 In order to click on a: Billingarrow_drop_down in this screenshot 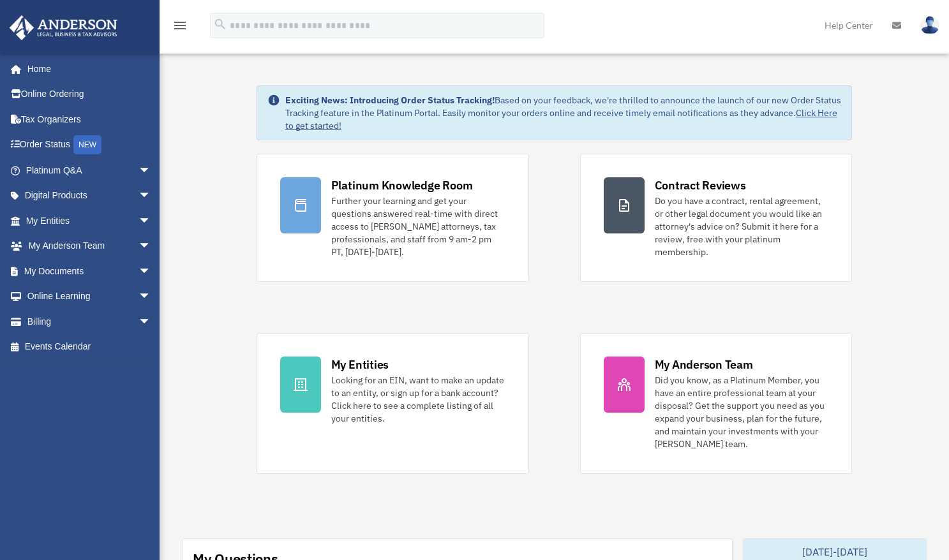, I will do `click(89, 322)`.